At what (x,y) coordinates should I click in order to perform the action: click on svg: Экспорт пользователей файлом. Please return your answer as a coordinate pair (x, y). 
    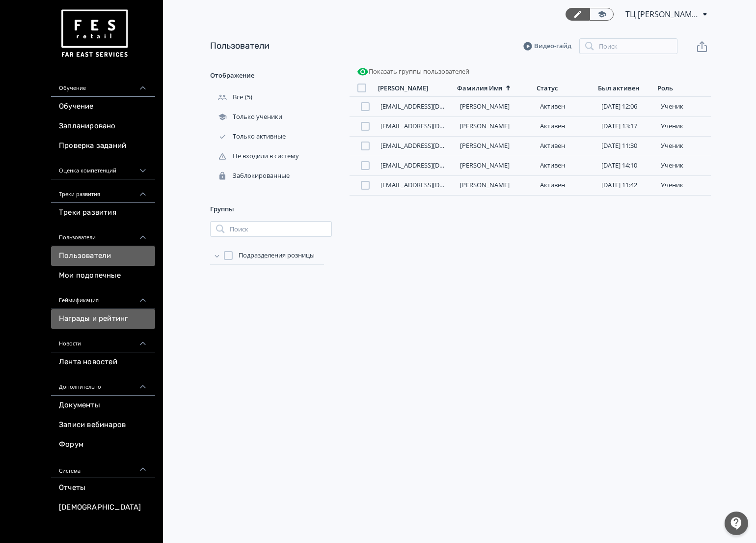
    Looking at the image, I should click on (702, 46).